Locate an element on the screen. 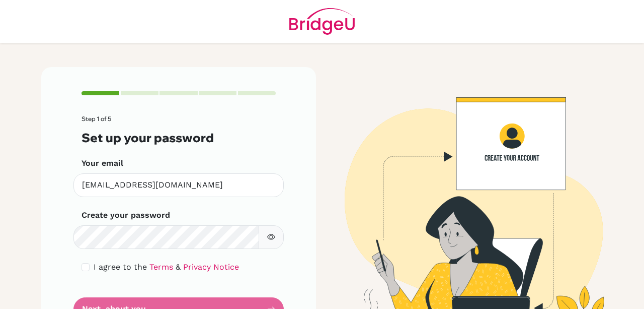  h3: Set up your password is located at coordinates (178, 138).